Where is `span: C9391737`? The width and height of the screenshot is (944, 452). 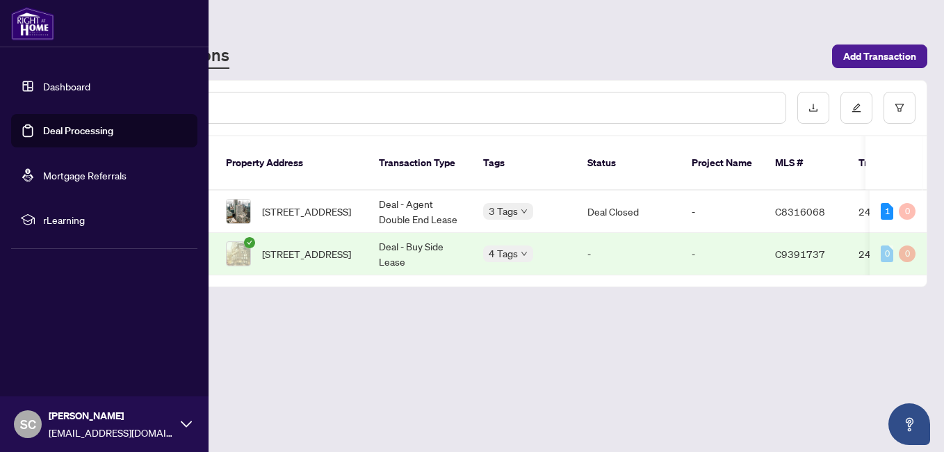
span: C9391737 is located at coordinates (800, 254).